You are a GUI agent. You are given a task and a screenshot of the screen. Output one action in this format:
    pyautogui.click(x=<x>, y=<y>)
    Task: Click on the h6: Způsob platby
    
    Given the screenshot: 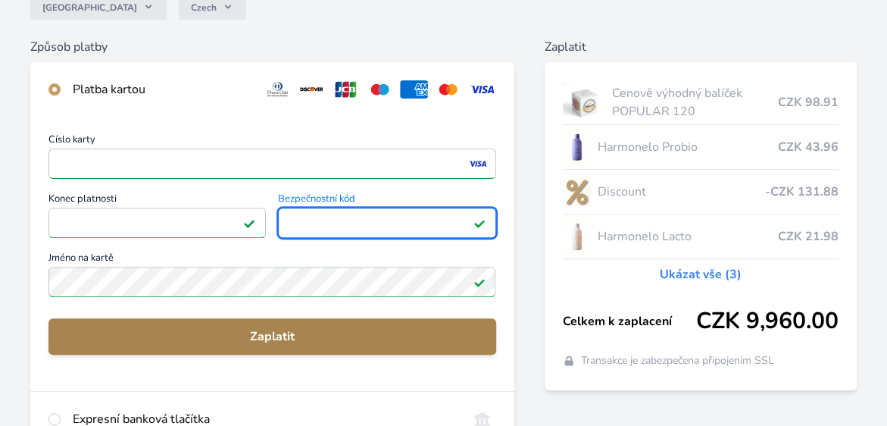 What is the action you would take?
    pyautogui.click(x=272, y=47)
    